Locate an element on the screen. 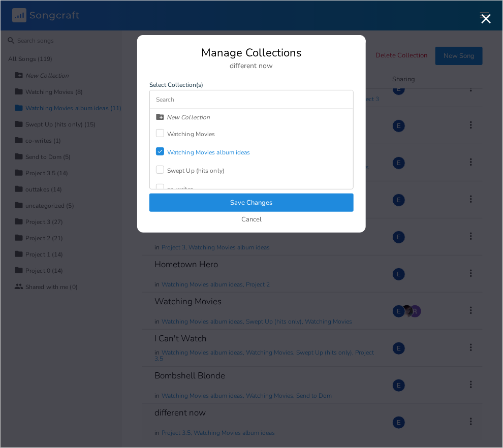 The image size is (503, 448). div: different now is located at coordinates (251, 66).